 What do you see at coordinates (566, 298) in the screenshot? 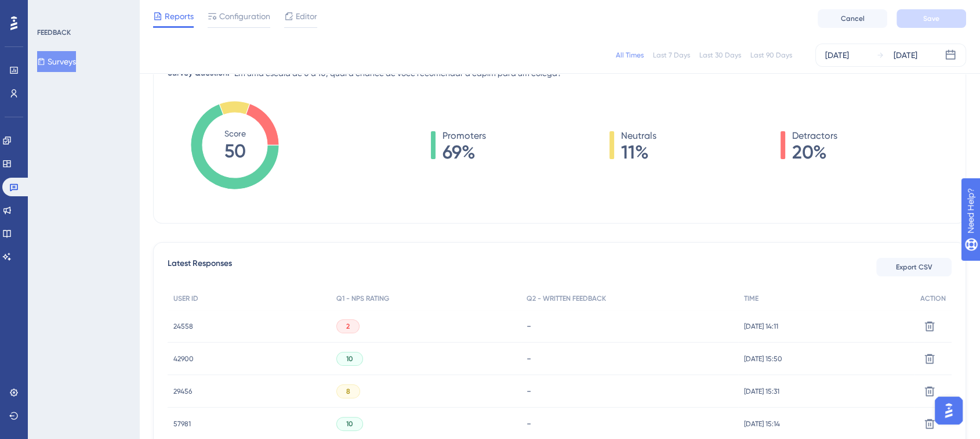
I see `span: Q2 - WRITTEN FEEDBACK` at bounding box center [566, 298].